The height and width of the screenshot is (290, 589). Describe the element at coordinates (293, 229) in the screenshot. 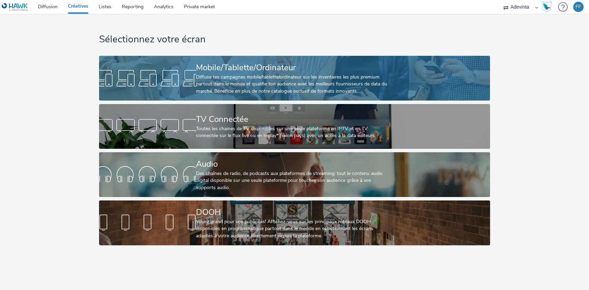

I see `div: Voyez grand pour vos publicités! Affichez-vous sur les principaux réseaux DOOH disponibles en pro...` at that location.